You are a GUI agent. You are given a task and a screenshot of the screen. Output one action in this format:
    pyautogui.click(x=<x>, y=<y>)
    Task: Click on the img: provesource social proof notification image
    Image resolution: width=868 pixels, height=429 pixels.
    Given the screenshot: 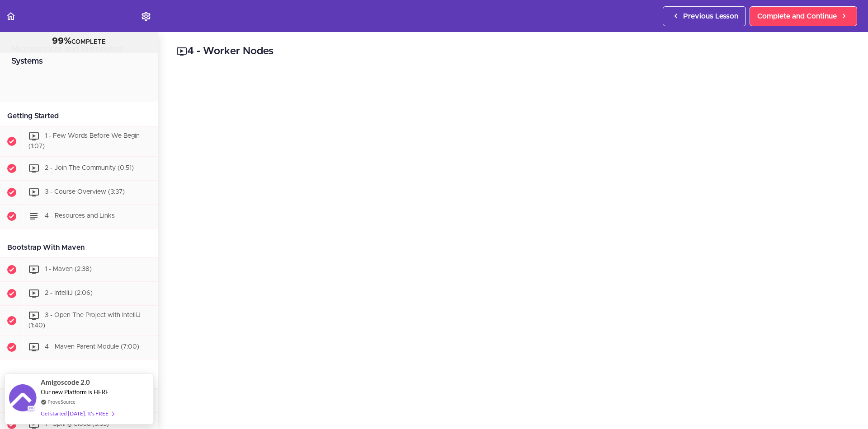 What is the action you would take?
    pyautogui.click(x=23, y=399)
    